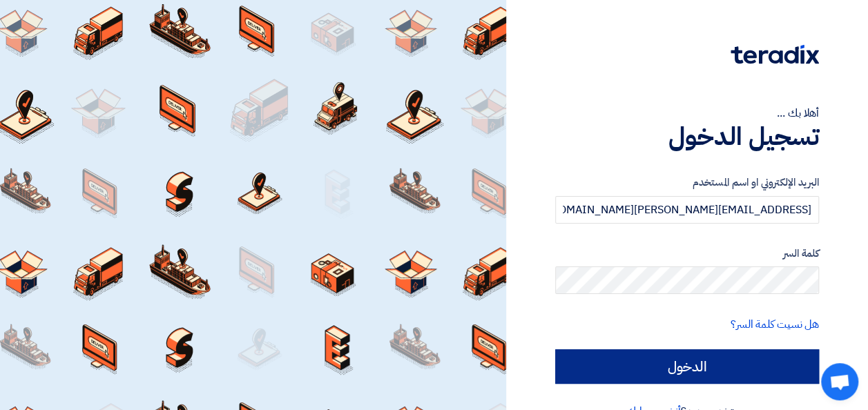  Describe the element at coordinates (687, 210) in the screenshot. I see `input: أدخل بريد العمل الإلكتروني او اسم المستخدم الخاص بك ...` at that location.